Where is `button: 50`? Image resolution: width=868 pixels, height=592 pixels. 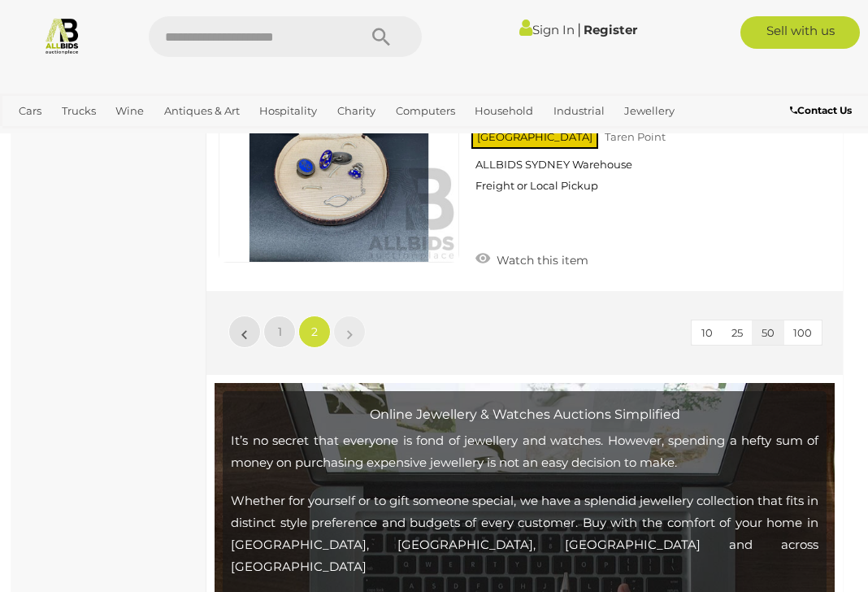
button: 50 is located at coordinates (768, 333).